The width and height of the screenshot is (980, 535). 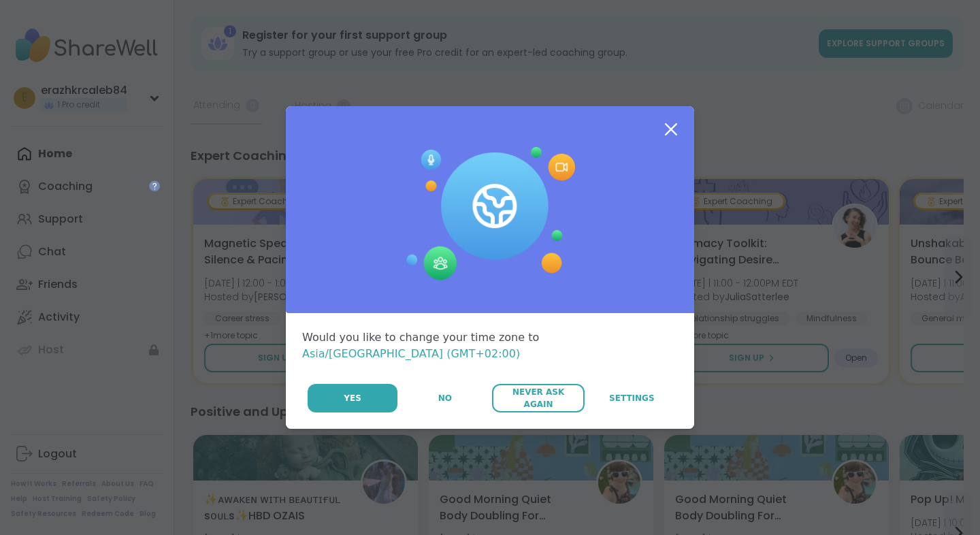 What do you see at coordinates (445, 398) in the screenshot?
I see `span: No` at bounding box center [445, 398].